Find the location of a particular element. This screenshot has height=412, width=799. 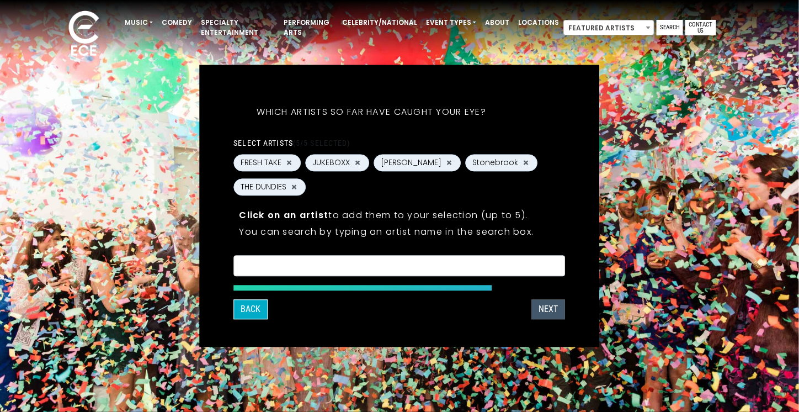

button: Remove FRESH TAKE is located at coordinates (289, 163).